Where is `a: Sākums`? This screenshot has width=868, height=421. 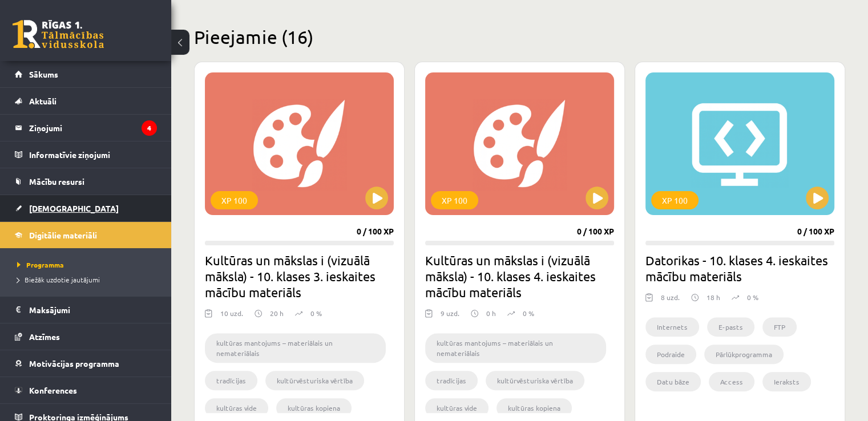 a: Sākums is located at coordinates (86, 74).